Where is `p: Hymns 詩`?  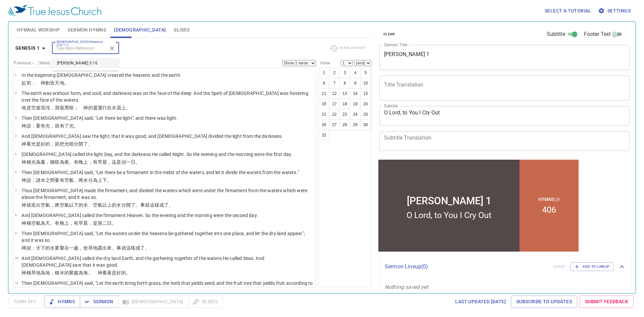 p: Hymns 詩 is located at coordinates (172, 42).